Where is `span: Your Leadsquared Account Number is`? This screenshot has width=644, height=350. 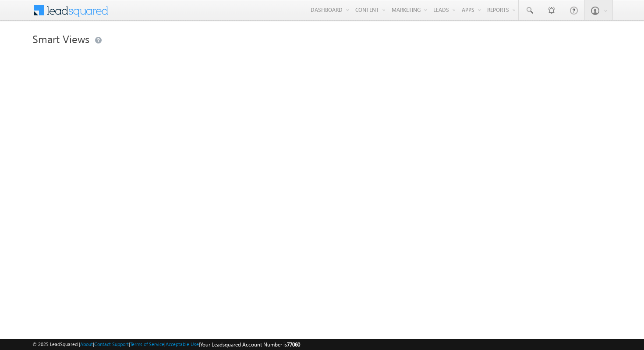 span: Your Leadsquared Account Number is is located at coordinates (250, 344).